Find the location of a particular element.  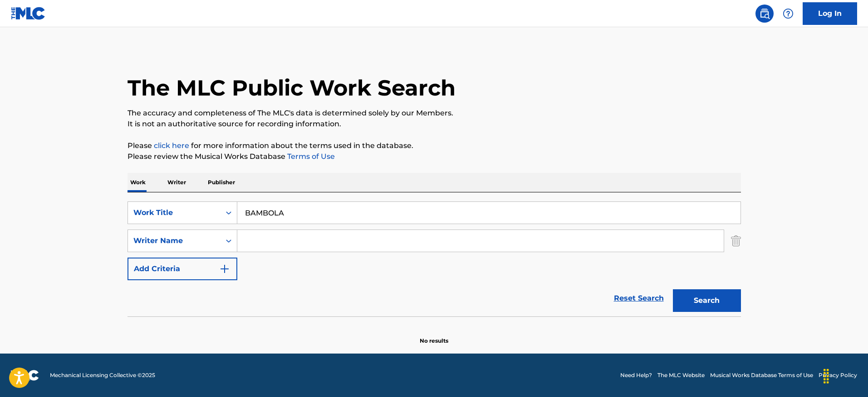

p: Publisher is located at coordinates (221, 183).